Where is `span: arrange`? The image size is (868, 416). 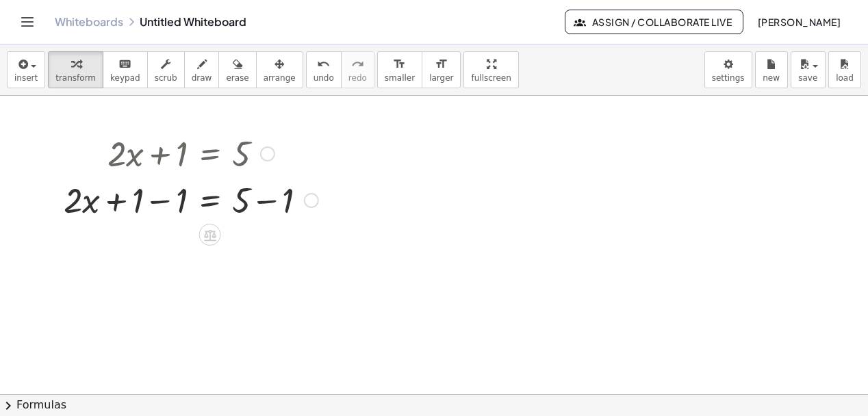
span: arrange is located at coordinates (279, 78).